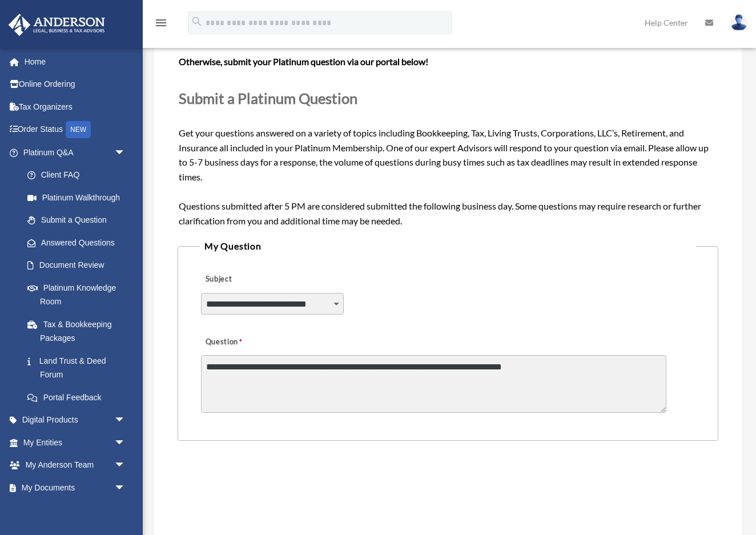  What do you see at coordinates (303, 61) in the screenshot?
I see `b: Otherwise, submit your Platinum question via our portal below!` at bounding box center [303, 61].